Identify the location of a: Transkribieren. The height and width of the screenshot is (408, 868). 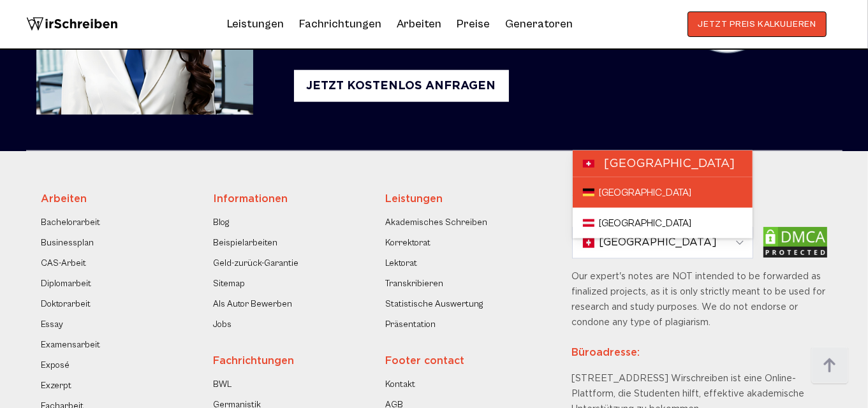
(415, 284).